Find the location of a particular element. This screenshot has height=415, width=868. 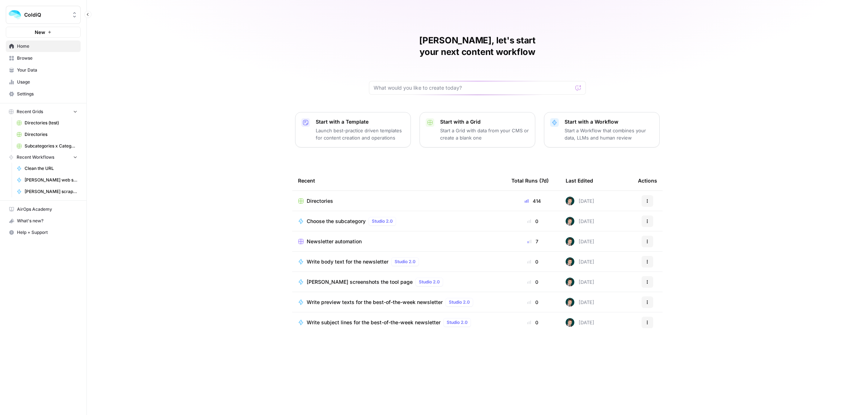

div: Recent is located at coordinates (399, 181).